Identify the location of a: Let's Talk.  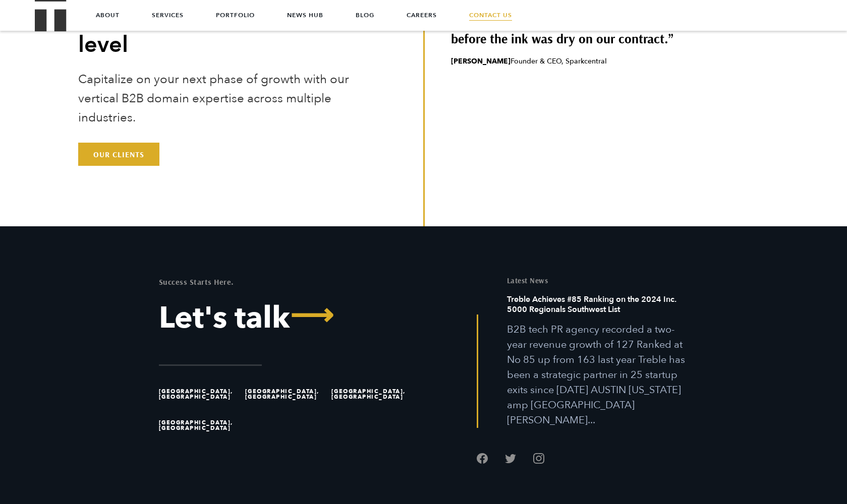
(287, 318).